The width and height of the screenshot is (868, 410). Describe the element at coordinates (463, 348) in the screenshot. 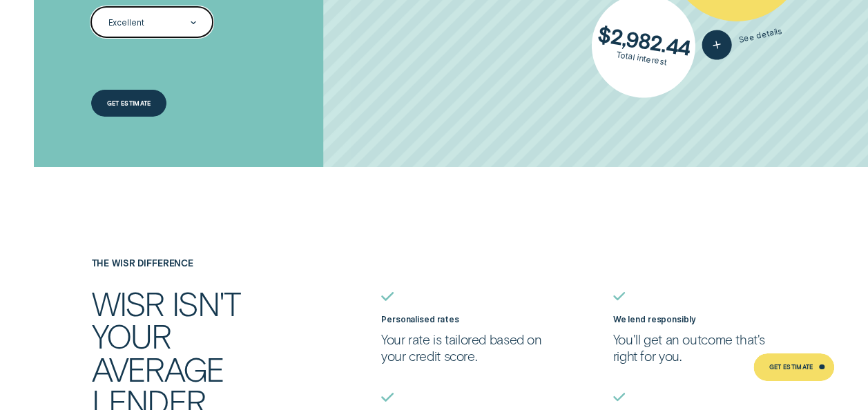

I see `p: Your rate is tailored based on your credit score.` at that location.